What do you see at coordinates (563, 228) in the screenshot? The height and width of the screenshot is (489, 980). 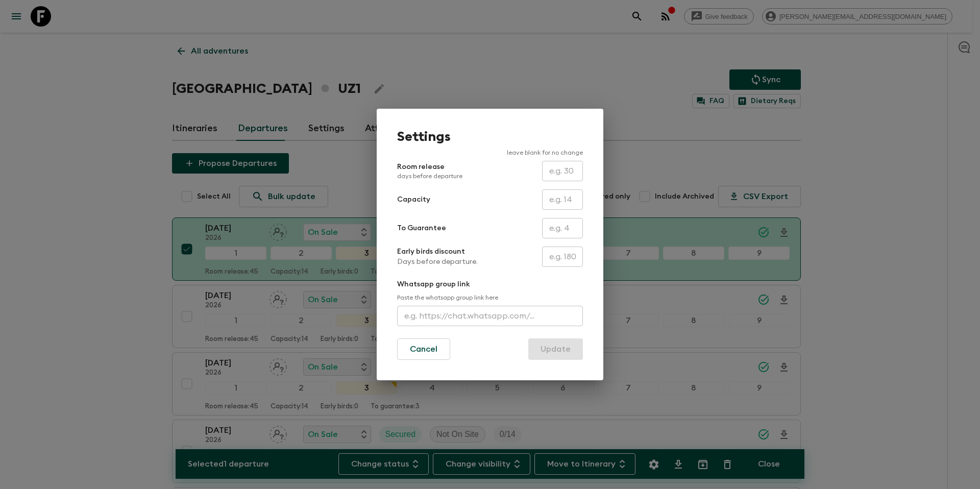 I see `input: e.g. 4` at bounding box center [563, 228].